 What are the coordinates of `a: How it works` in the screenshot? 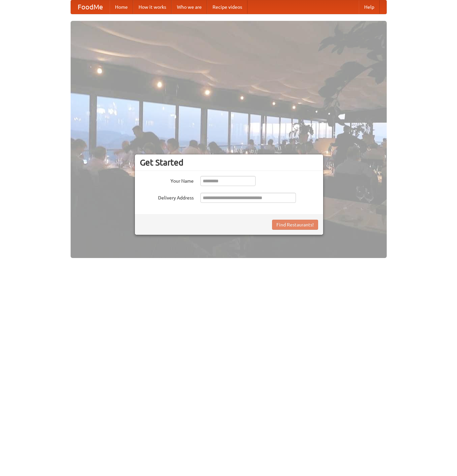 It's located at (153, 7).